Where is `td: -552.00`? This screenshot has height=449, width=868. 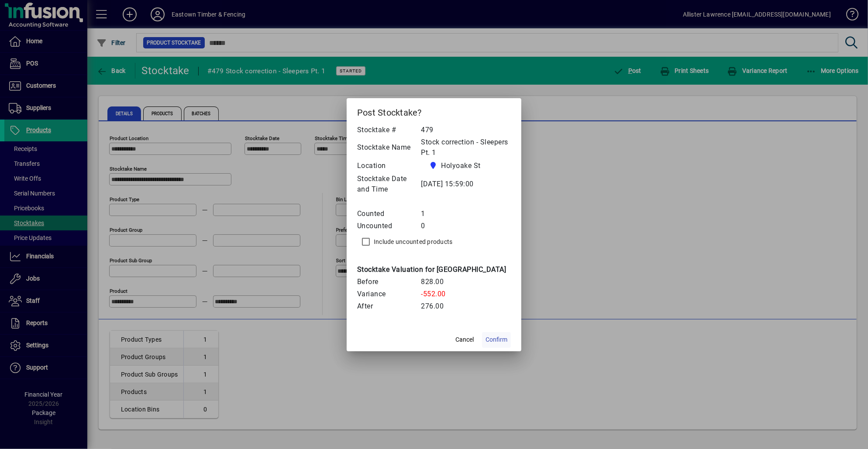 td: -552.00 is located at coordinates (466, 294).